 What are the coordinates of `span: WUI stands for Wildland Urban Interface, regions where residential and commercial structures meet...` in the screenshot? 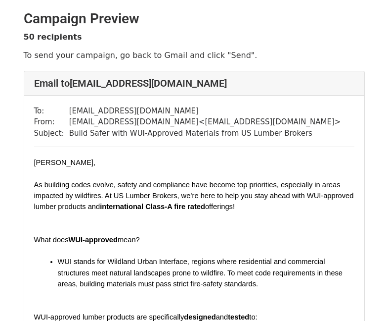 It's located at (201, 272).